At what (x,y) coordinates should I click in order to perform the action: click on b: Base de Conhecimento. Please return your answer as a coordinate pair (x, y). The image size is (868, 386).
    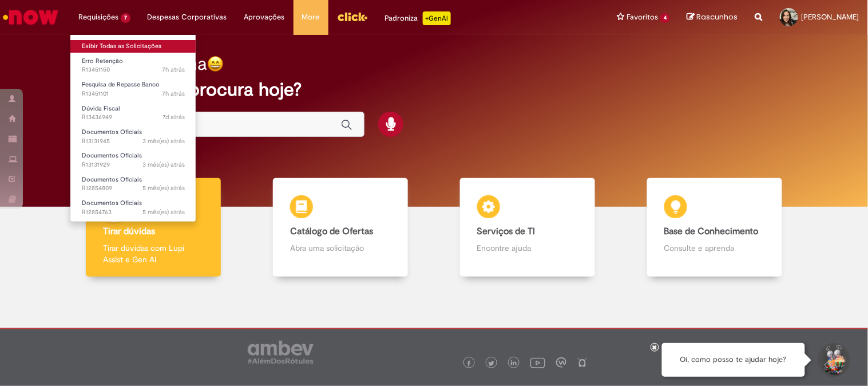
    Looking at the image, I should click on (711, 231).